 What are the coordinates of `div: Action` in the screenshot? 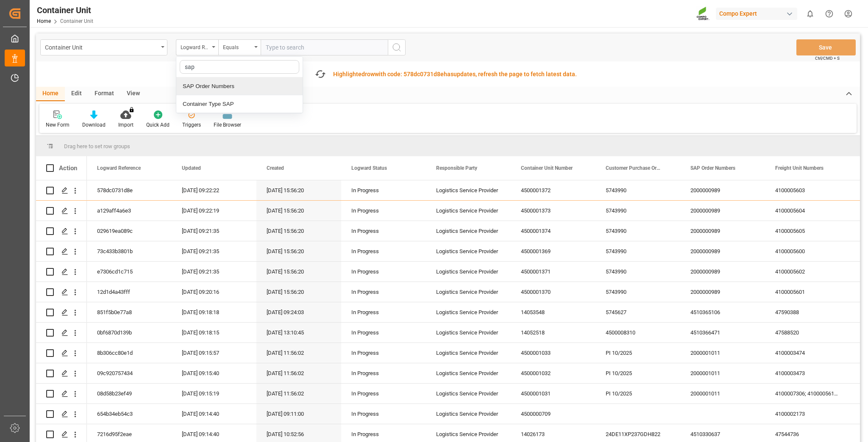 It's located at (68, 168).